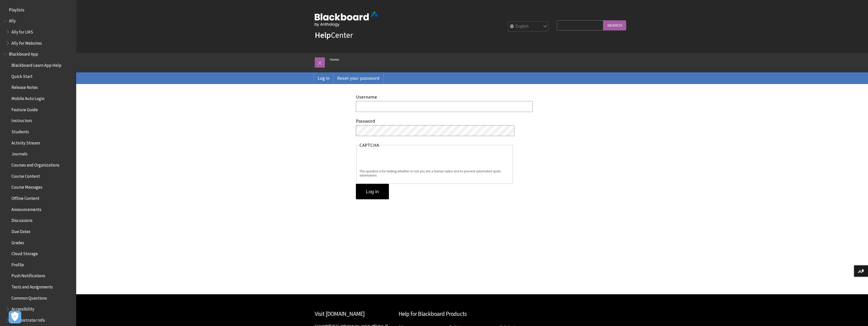 This screenshot has width=868, height=326. What do you see at coordinates (26, 42) in the screenshot?
I see `span: Ally for Websites` at bounding box center [26, 42].